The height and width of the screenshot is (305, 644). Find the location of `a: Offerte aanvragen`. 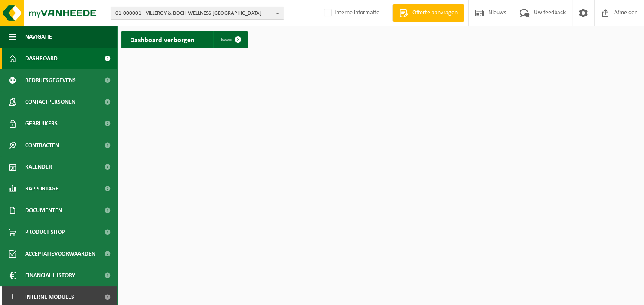

a: Offerte aanvragen is located at coordinates (428, 13).